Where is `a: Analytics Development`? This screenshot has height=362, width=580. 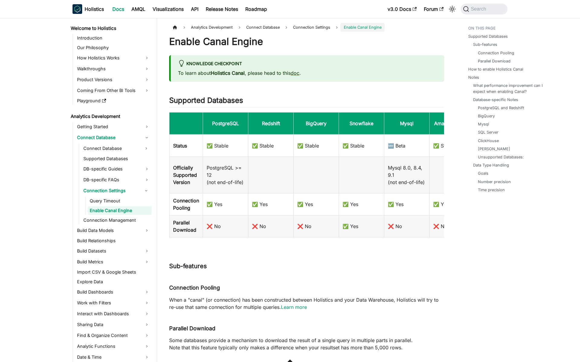 a: Analytics Development is located at coordinates (110, 117).